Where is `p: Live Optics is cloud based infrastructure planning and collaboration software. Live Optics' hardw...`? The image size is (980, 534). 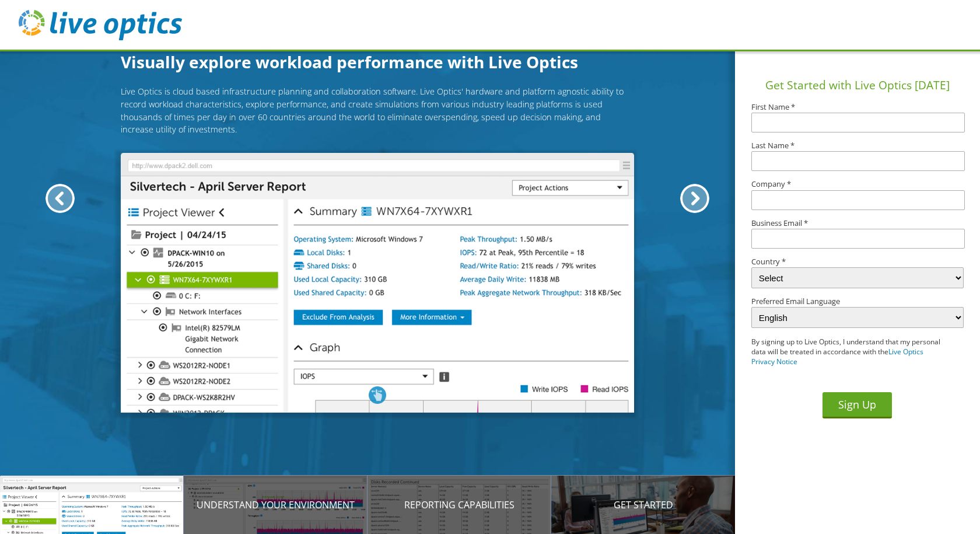 p: Live Optics is cloud based infrastructure planning and collaboration software. Live Optics' hardw... is located at coordinates (378, 110).